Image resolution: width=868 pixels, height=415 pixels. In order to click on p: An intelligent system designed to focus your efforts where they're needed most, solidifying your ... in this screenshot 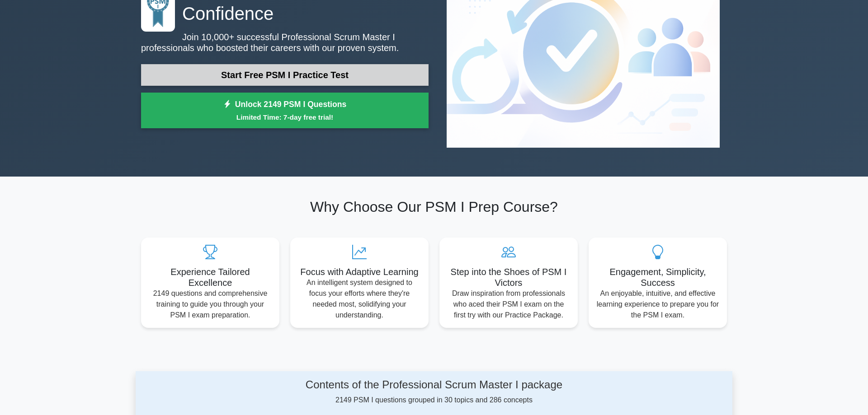, I will do `click(359, 299)`.